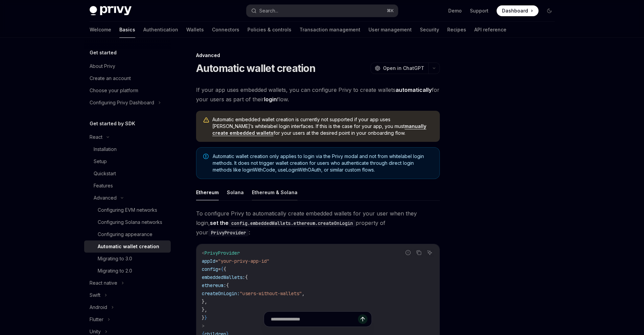  What do you see at coordinates (208, 193) in the screenshot?
I see `button: Ethereum` at bounding box center [208, 193].